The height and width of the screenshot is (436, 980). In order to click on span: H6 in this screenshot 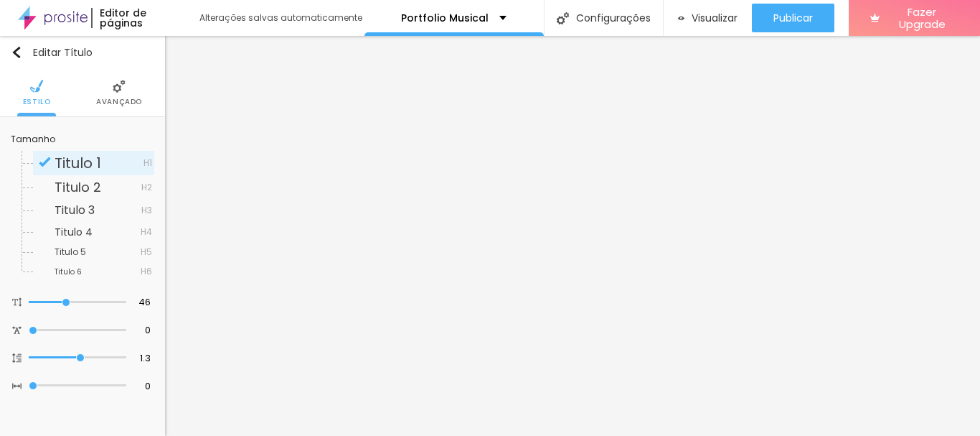, I will do `click(146, 271)`.